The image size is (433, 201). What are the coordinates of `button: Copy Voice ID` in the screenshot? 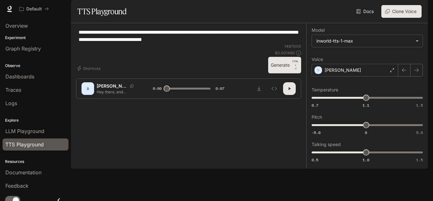 It's located at (132, 86).